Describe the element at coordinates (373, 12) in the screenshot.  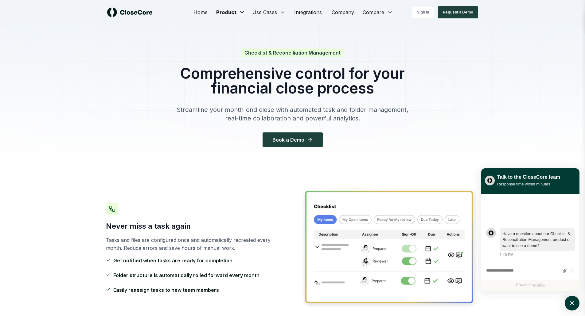
I see `span: Compare` at that location.